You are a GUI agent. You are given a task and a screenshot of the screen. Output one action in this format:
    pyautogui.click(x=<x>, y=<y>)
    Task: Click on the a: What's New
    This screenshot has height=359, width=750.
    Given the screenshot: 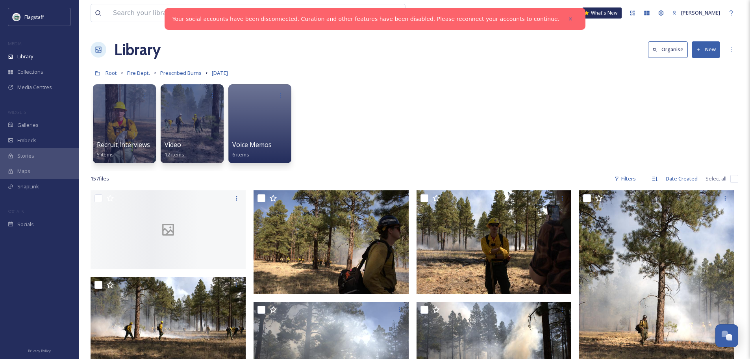 What is the action you would take?
    pyautogui.click(x=602, y=13)
    